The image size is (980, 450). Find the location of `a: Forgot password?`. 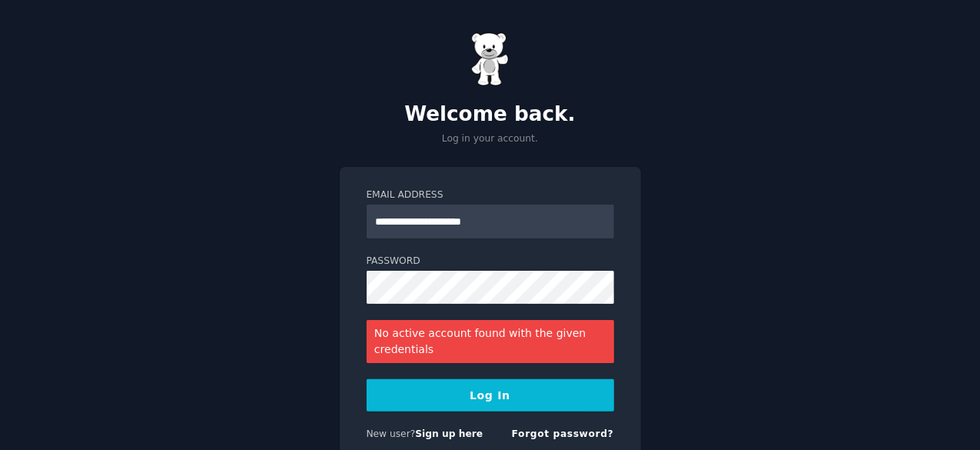

a: Forgot password? is located at coordinates (563, 433).